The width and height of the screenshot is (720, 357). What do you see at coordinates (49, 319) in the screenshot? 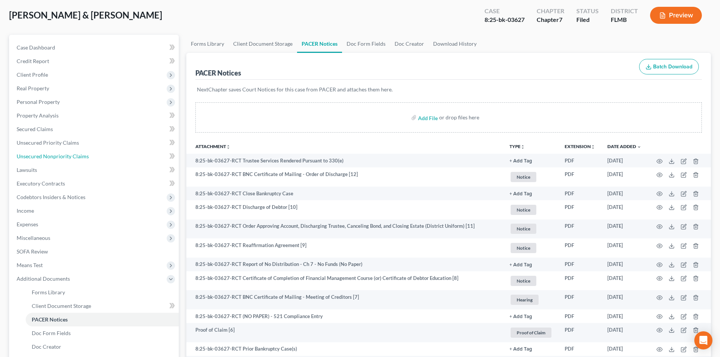
I see `span: PACER Notices` at bounding box center [49, 319].